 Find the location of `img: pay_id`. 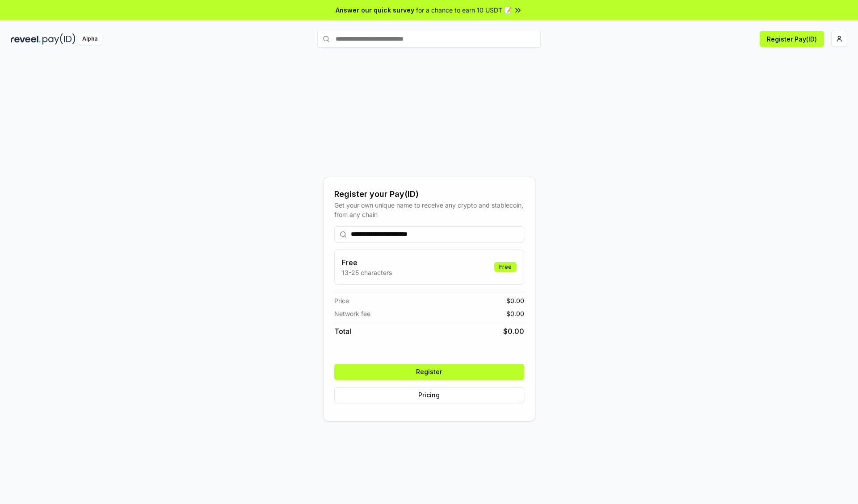

img: pay_id is located at coordinates (59, 39).